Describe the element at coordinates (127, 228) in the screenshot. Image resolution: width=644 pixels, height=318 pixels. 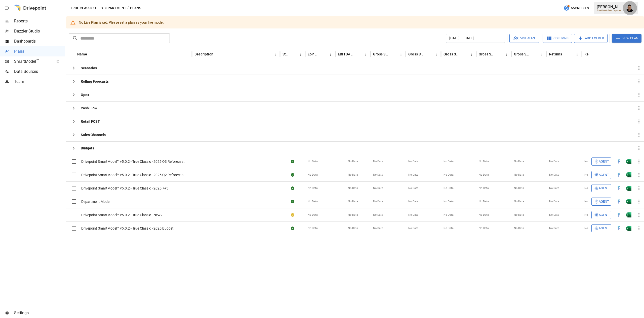
I see `span: Drivepoint SmartModel™ v5.0.2 - True Classic - 2025 Budget` at that location.